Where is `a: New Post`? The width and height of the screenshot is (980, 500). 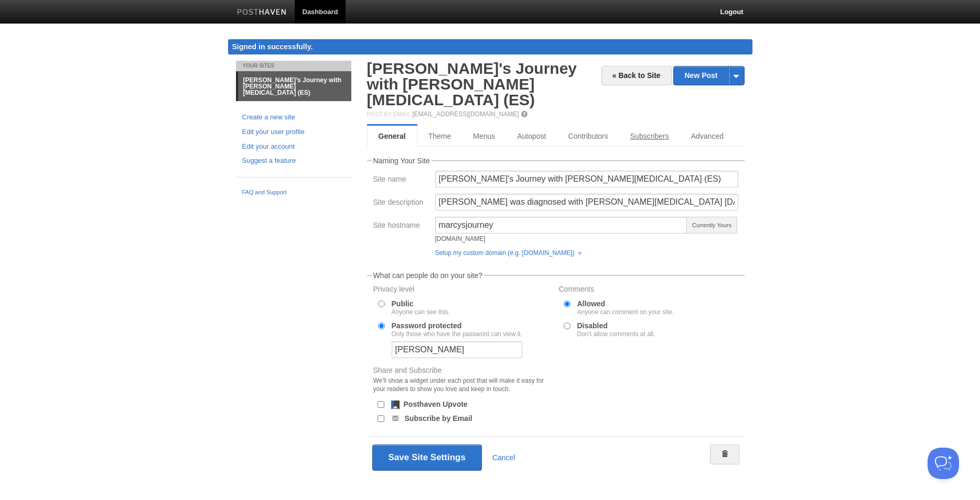
a: New Post is located at coordinates (708, 76).